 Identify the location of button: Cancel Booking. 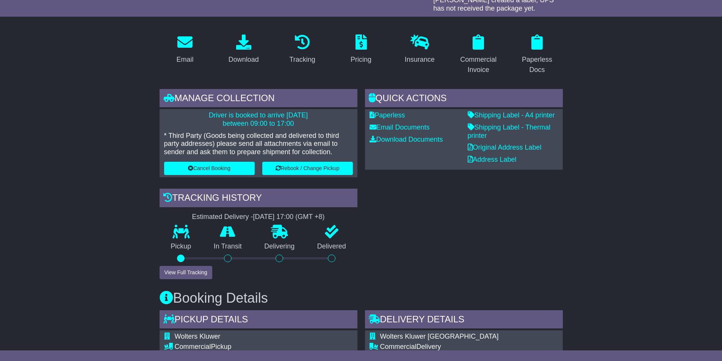
(209, 168).